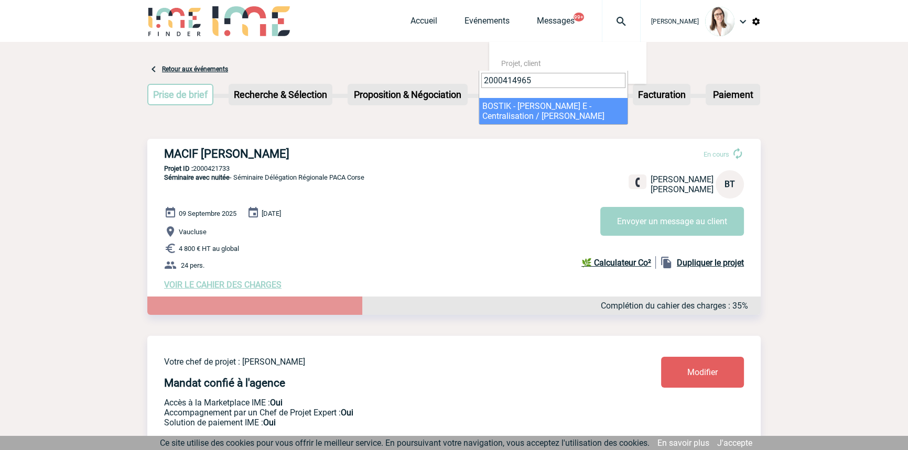 The image size is (908, 450). What do you see at coordinates (175, 21) in the screenshot?
I see `img: IME-Finder` at bounding box center [175, 21].